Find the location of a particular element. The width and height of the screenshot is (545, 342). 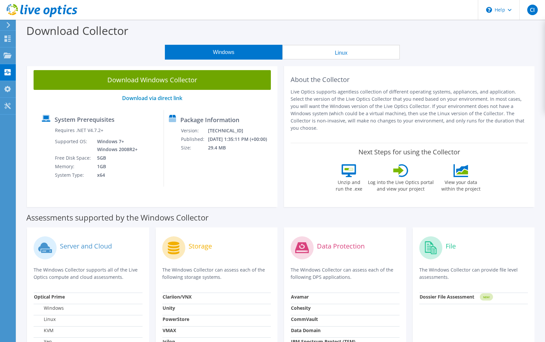

a: Download Windows Collector is located at coordinates (152, 80).